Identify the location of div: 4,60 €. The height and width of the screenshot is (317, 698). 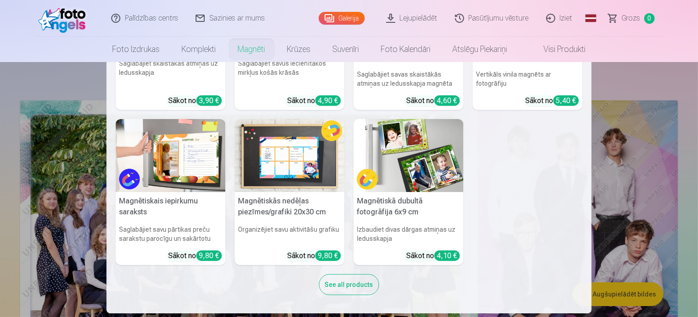
(448, 100).